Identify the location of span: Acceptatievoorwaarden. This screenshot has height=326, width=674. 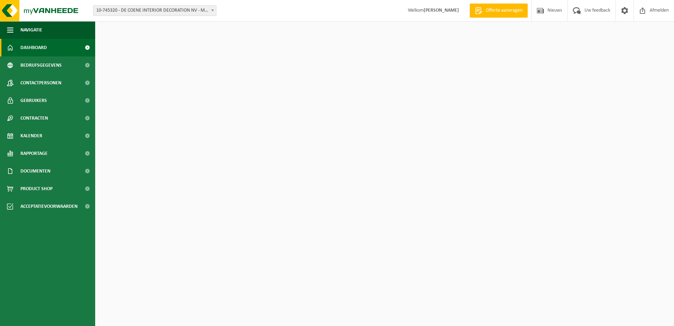
(49, 206).